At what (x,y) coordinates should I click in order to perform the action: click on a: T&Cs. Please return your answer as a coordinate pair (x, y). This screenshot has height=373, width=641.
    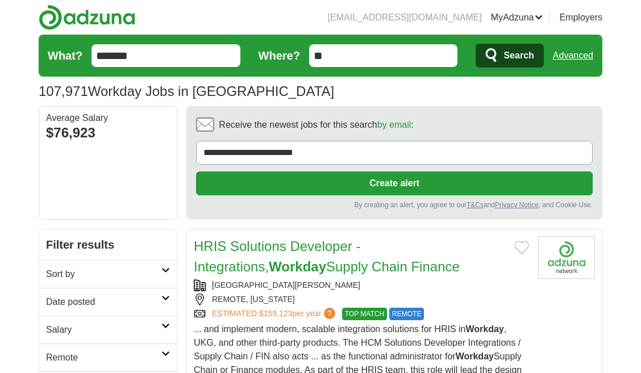
    Looking at the image, I should click on (475, 205).